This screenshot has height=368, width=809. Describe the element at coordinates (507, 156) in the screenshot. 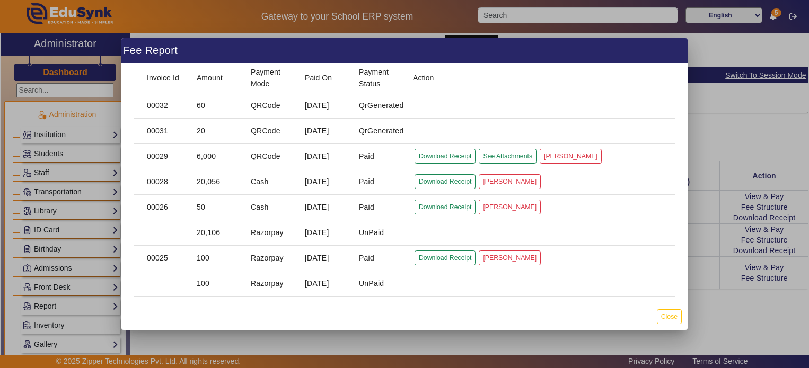

I see `button: See Attachments` at that location.